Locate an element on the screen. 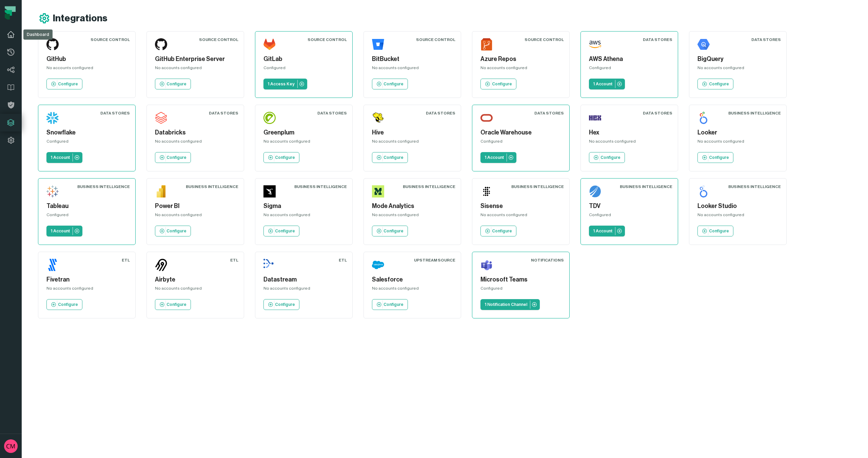 The width and height of the screenshot is (868, 458). img: Azure Repos is located at coordinates (487, 45).